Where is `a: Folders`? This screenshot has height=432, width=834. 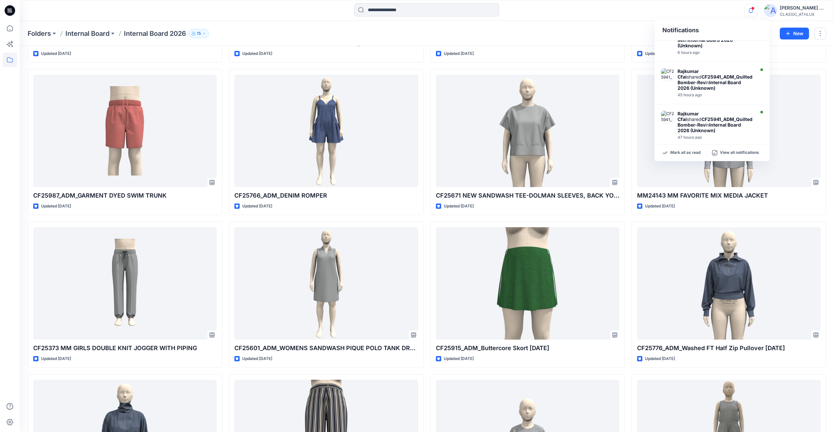 a: Folders is located at coordinates (39, 34).